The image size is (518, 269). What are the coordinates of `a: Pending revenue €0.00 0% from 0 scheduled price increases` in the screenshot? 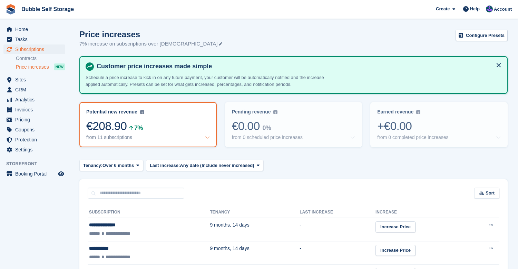 It's located at (294, 125).